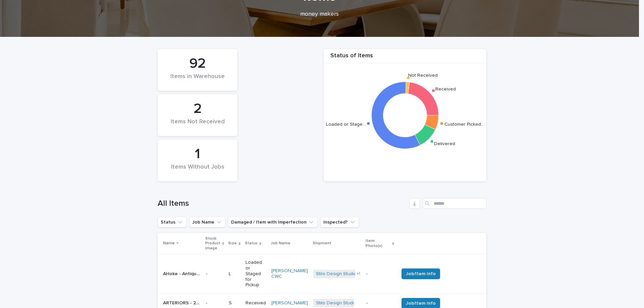 The image size is (644, 308). I want to click on text: Not Received, so click(423, 76).